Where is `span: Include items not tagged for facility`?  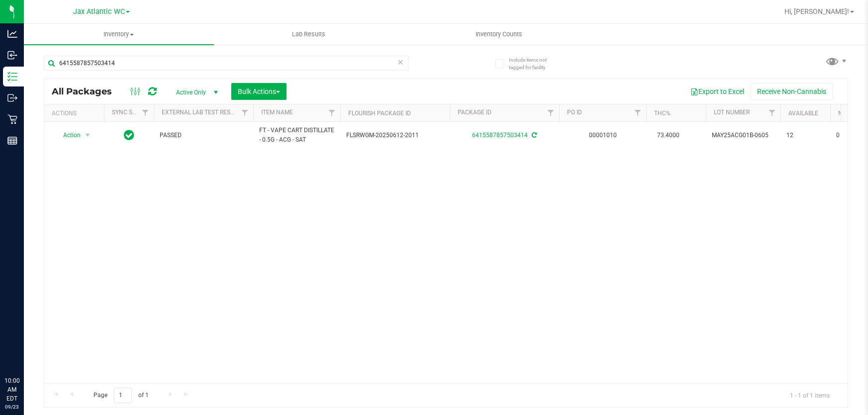
span: Include items not tagged for facility is located at coordinates (534, 64).